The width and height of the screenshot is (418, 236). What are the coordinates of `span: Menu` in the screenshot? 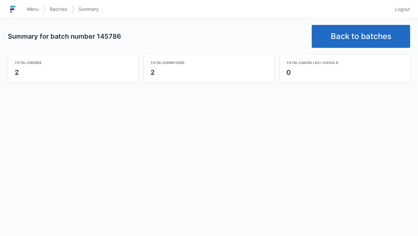 It's located at (33, 9).